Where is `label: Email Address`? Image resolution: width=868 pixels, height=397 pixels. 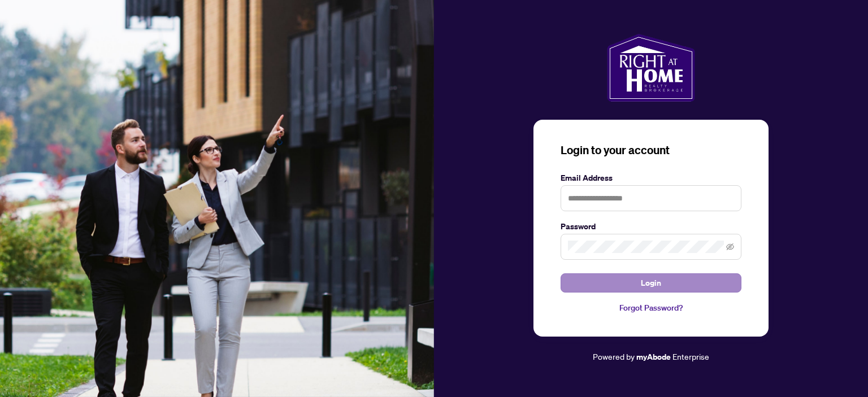 label: Email Address is located at coordinates (651, 178).